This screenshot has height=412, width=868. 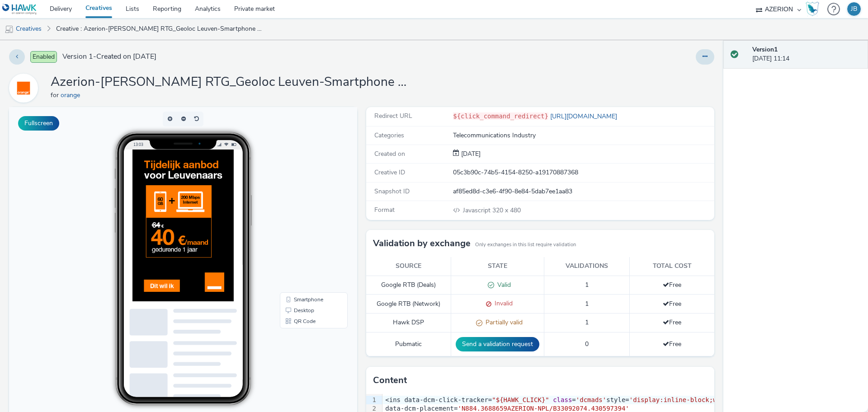 What do you see at coordinates (765, 50) in the screenshot?
I see `strong: Version 1` at bounding box center [765, 50].